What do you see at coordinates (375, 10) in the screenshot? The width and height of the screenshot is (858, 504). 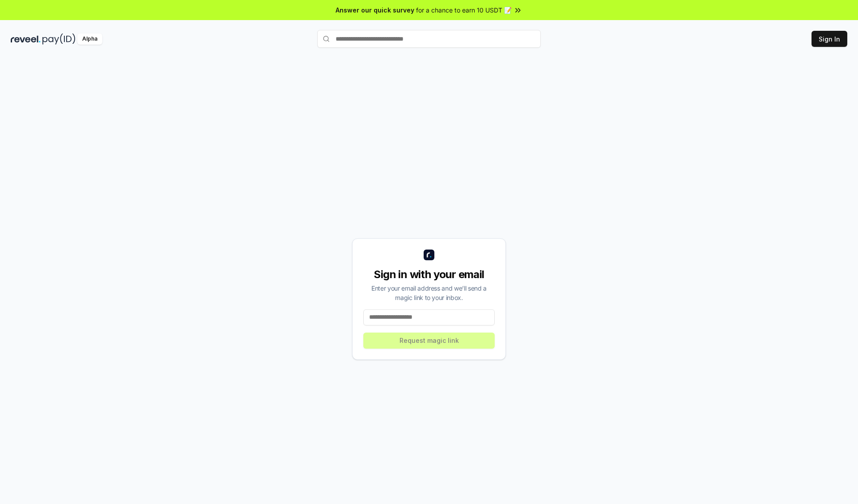 I see `span: Answer our quick survey` at bounding box center [375, 10].